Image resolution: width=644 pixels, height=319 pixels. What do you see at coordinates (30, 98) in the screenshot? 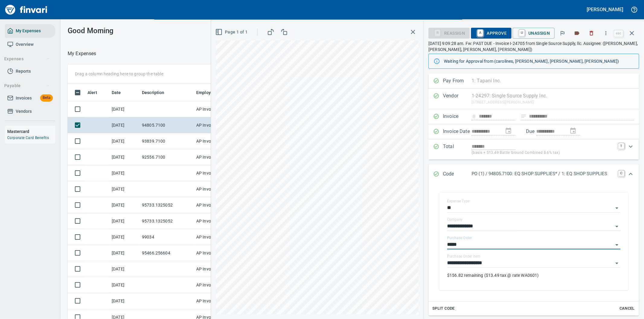
I see `a: InvoicesBeta` at bounding box center [30, 98].